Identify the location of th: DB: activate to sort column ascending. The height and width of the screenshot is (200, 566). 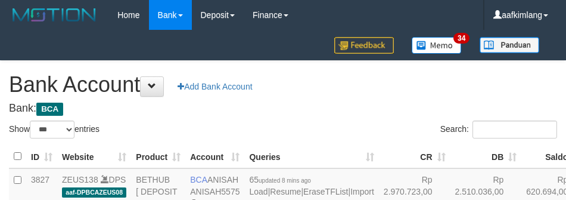
(486, 156).